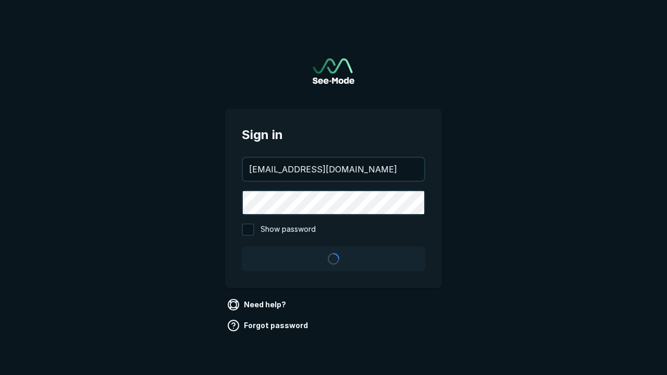 The image size is (667, 375). I want to click on input: your@email.com, so click(334, 169).